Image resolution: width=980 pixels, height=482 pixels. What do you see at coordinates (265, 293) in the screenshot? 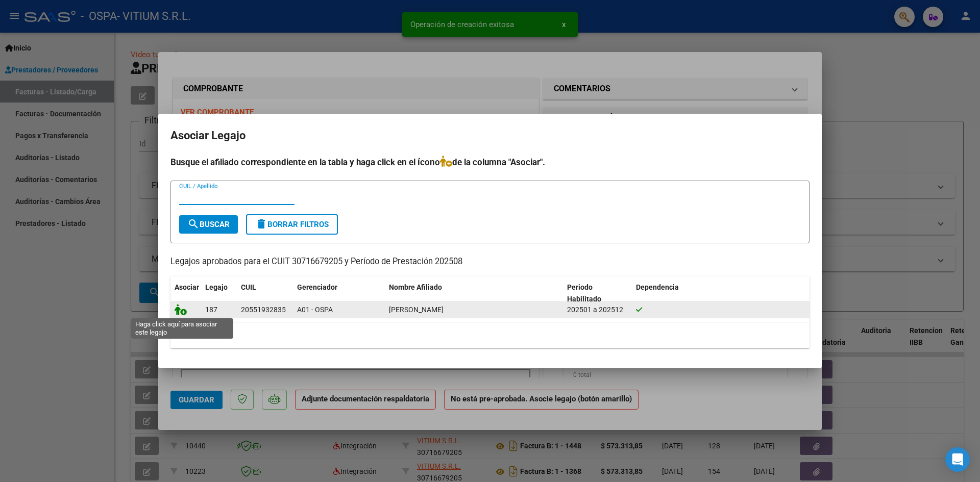
I see `datatable-header-cell: CUIL` at bounding box center [265, 293].